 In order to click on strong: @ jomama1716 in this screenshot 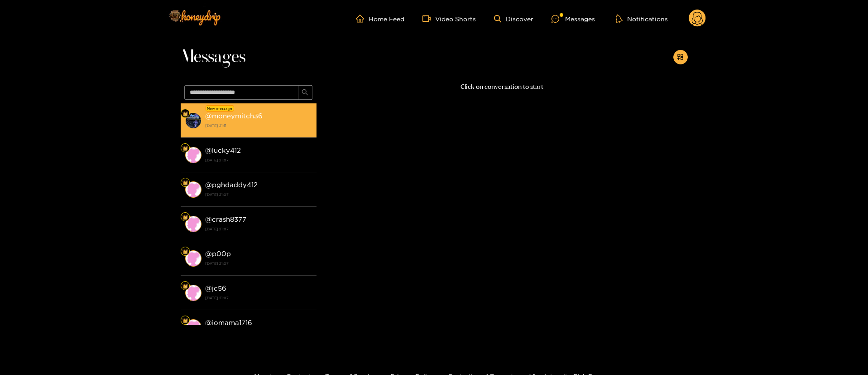, I will do `click(229, 322)`.